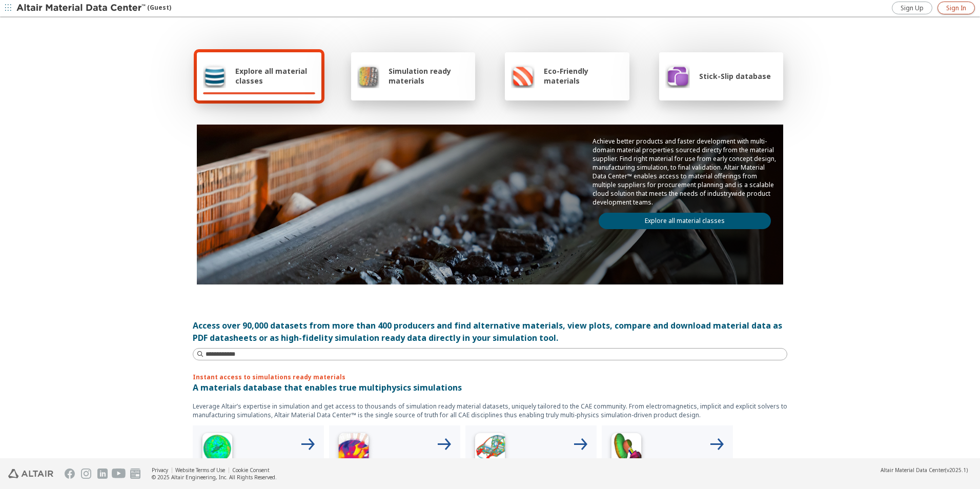 Image resolution: width=980 pixels, height=489 pixels. I want to click on span: Sign Up, so click(912, 8).